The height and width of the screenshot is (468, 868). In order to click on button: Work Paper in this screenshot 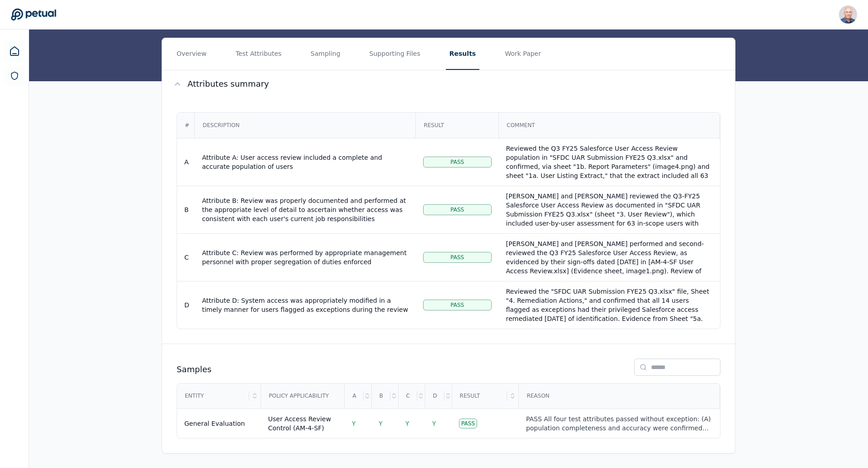, I will do `click(523, 54)`.